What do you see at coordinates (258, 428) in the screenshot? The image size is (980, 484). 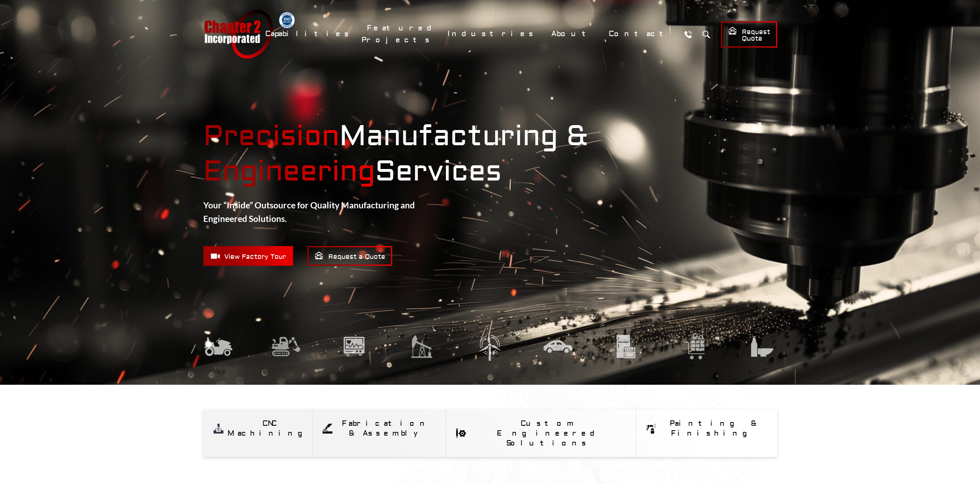 I see `a: CNC Machining` at bounding box center [258, 428].